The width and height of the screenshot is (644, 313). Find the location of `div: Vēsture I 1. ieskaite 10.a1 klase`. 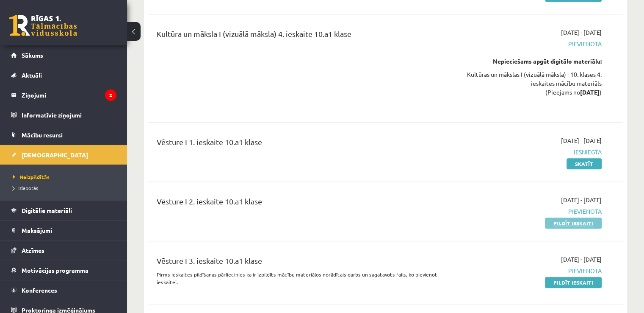

div: Vēsture I 1. ieskaite 10.a1 klase is located at coordinates (303, 144).